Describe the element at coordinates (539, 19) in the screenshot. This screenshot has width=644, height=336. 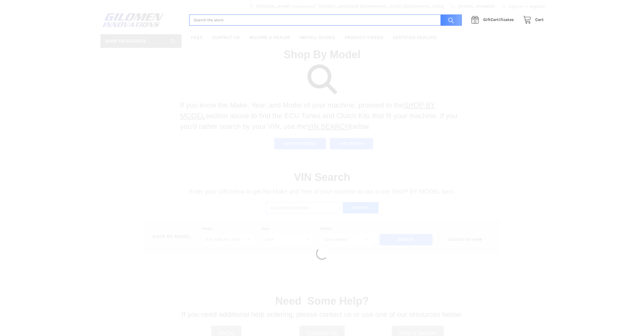
I see `span: Cart` at that location.